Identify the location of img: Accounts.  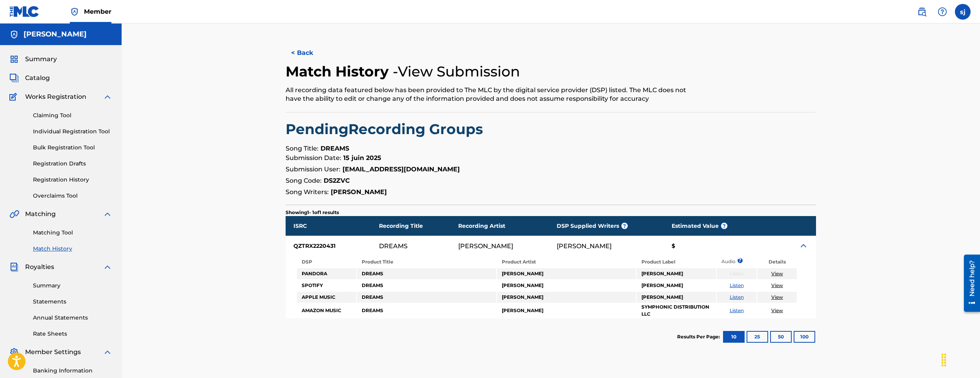
(14, 35).